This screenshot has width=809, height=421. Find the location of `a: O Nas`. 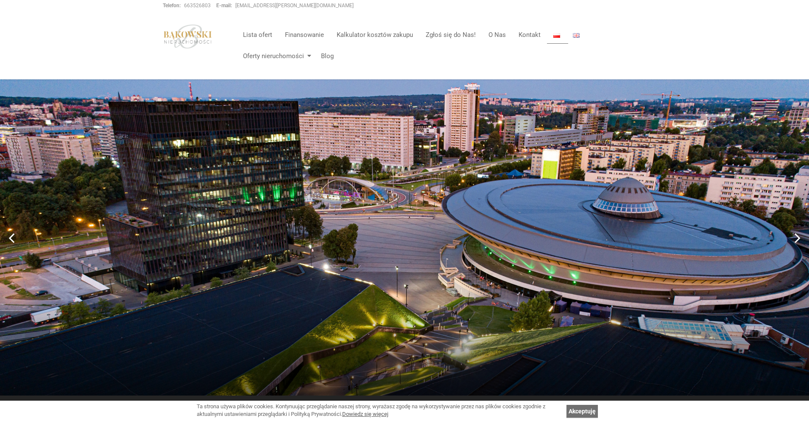

a: O Nas is located at coordinates (497, 35).